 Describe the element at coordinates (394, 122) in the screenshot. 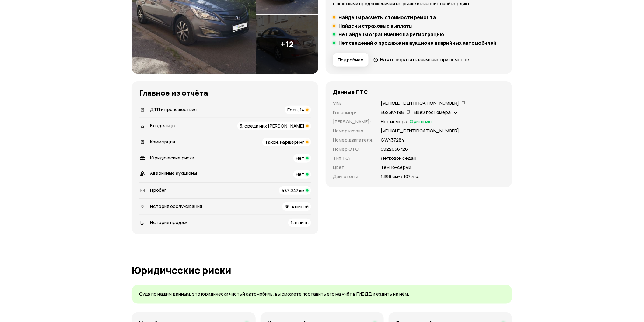

I see `p: Нет номера` at that location.